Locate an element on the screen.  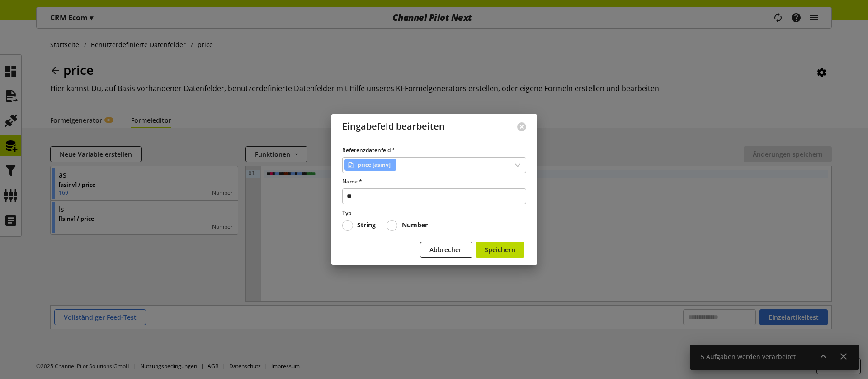
label: Typ is located at coordinates (434, 213).